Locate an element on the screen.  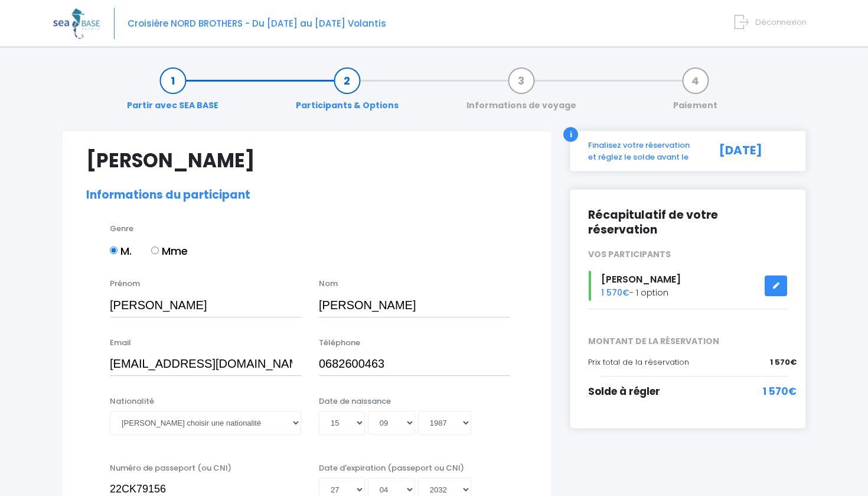
span: Déconnexion is located at coordinates (781, 22).